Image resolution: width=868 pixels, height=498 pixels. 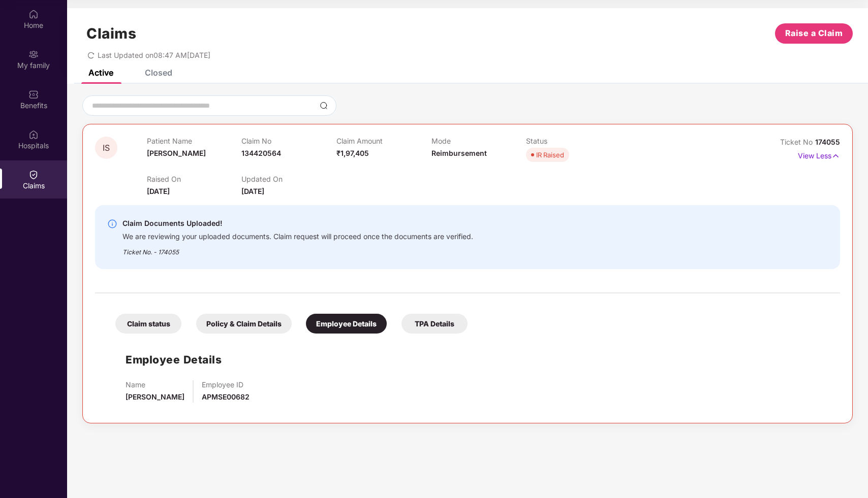 What do you see at coordinates (289, 179) in the screenshot?
I see `p: Updated On` at bounding box center [289, 179].